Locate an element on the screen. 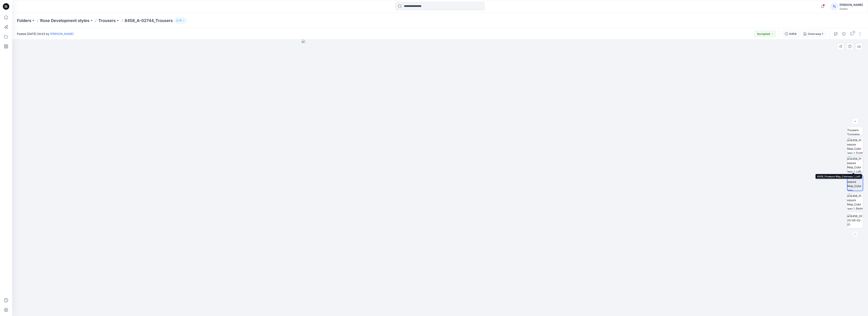 This screenshot has width=868, height=316. div: 8458 is located at coordinates (793, 34).